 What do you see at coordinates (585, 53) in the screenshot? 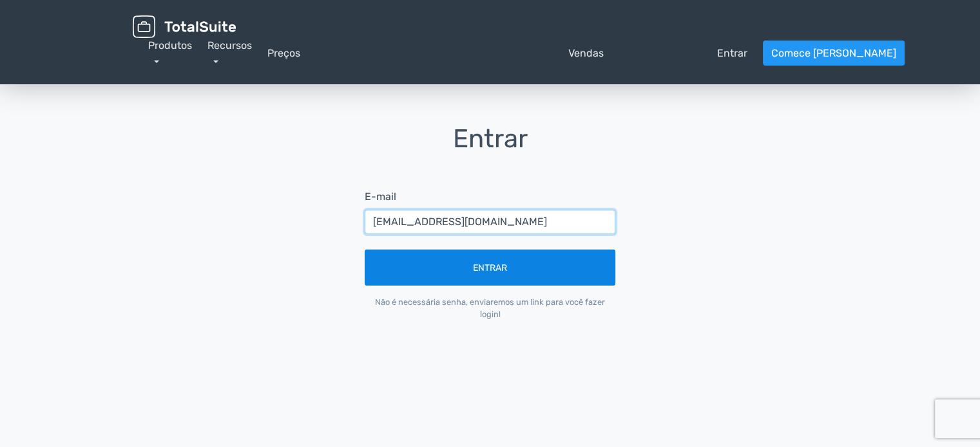
I see `font: Vendas` at bounding box center [585, 53].